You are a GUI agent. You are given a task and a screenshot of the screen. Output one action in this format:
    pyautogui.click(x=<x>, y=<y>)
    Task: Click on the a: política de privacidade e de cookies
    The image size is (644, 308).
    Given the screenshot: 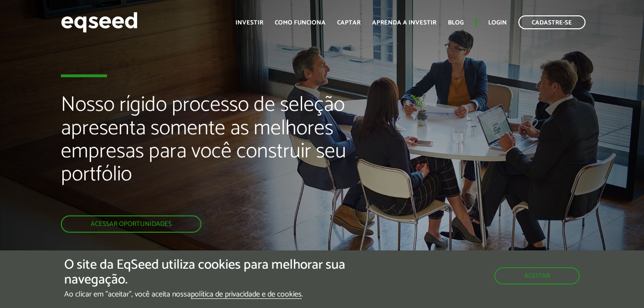 What is the action you would take?
    pyautogui.click(x=246, y=295)
    